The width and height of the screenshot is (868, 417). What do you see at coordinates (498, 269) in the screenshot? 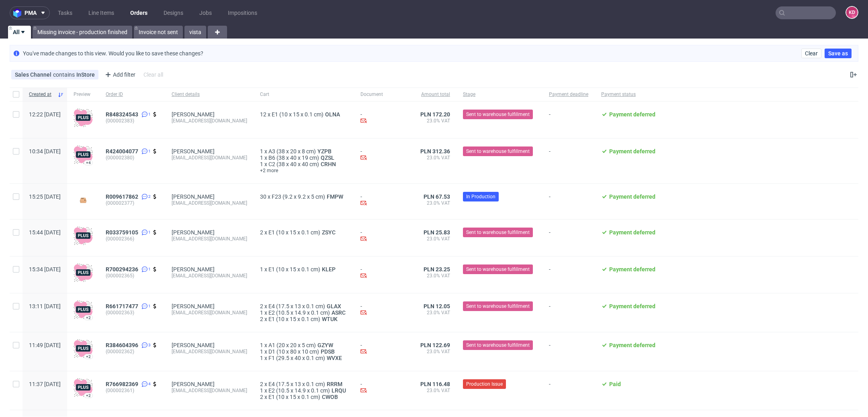
I see `span: Sent to warehouse fulfillment` at bounding box center [498, 269].